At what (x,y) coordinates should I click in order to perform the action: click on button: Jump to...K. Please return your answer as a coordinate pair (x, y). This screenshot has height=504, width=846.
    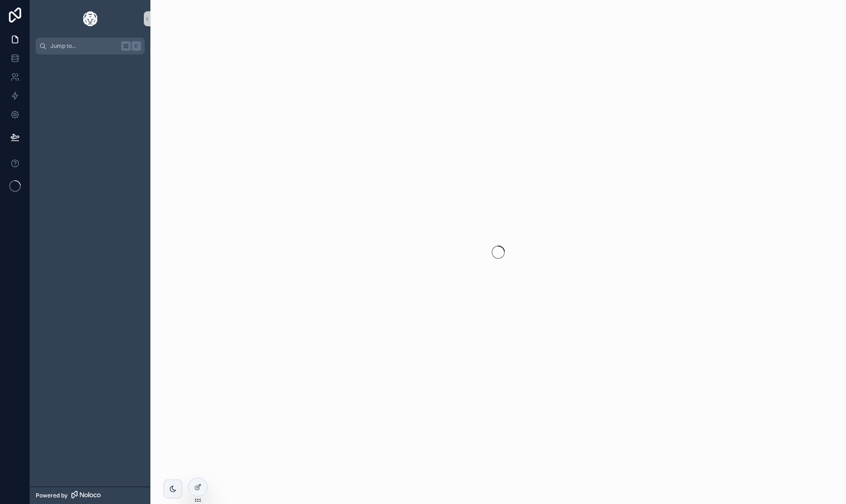
    Looking at the image, I should click on (90, 46).